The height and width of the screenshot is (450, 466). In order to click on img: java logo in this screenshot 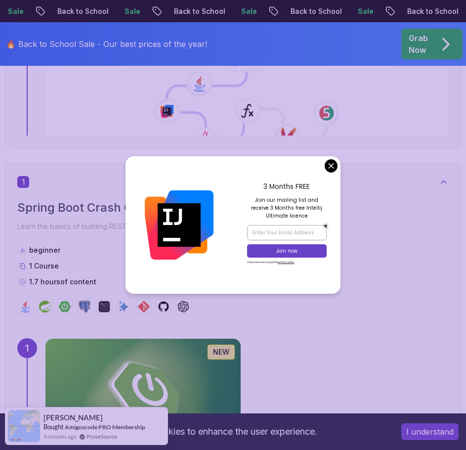, I will do `click(25, 306)`.